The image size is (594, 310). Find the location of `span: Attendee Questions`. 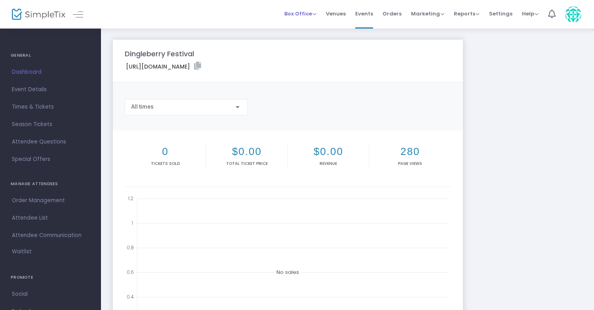

span: Attendee Questions is located at coordinates (50, 142).